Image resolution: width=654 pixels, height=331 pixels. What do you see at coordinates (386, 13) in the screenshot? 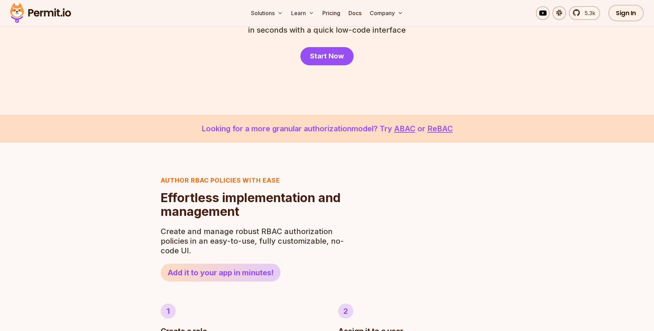
I see `button: Company` at bounding box center [386, 13].